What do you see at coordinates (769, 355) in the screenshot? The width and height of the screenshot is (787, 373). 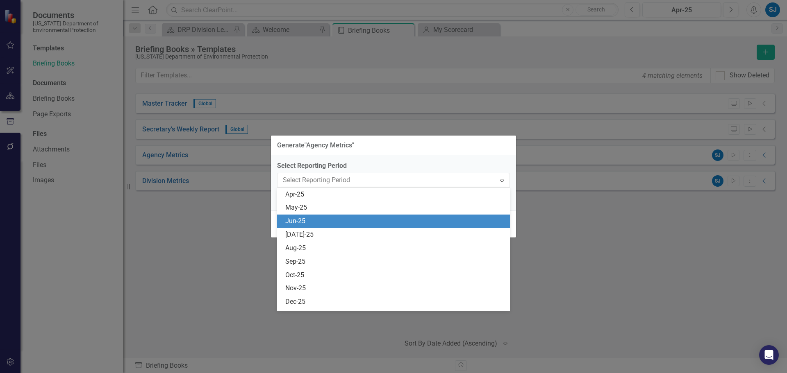 I see `div: Open Intercom Messenger` at bounding box center [769, 355].